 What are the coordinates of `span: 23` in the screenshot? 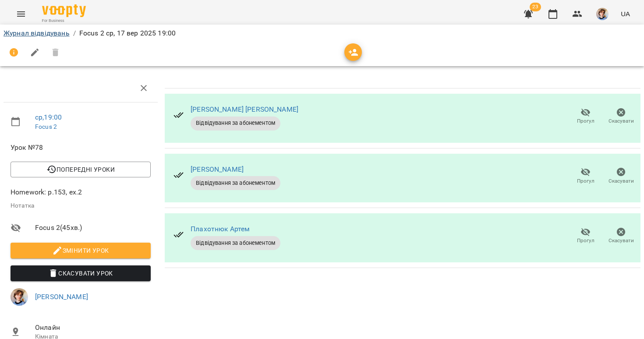 It's located at (535, 7).